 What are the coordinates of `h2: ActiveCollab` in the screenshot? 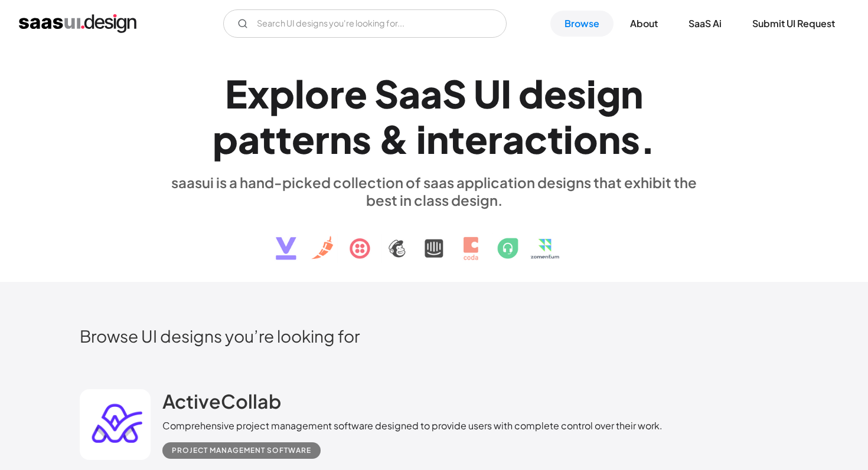 It's located at (221, 402).